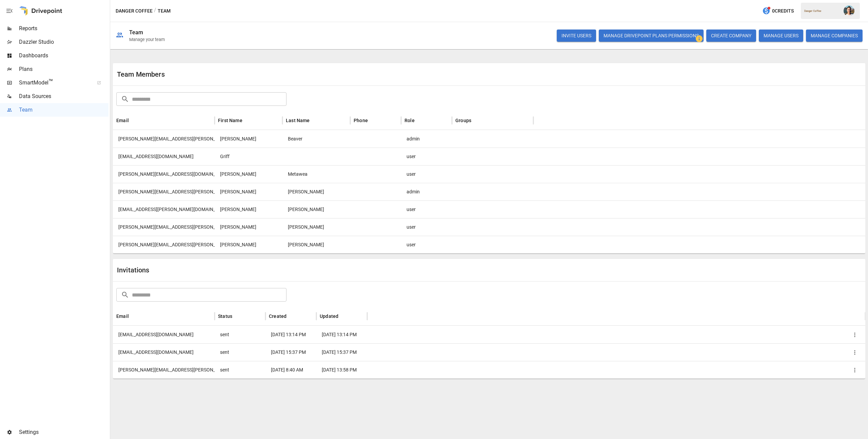  Describe the element at coordinates (164, 157) in the screenshot. I see `div: griff.long@upgradlabs.com` at that location.